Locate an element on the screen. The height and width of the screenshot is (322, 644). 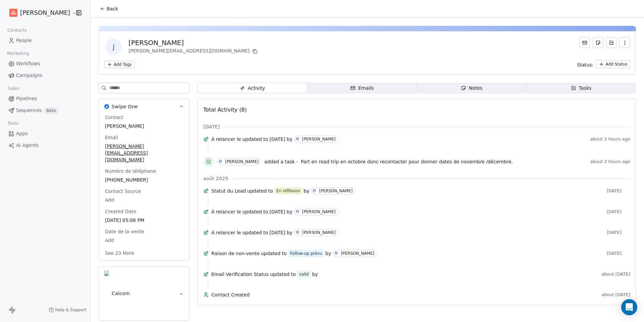
span: Contacts is located at coordinates (17, 30).